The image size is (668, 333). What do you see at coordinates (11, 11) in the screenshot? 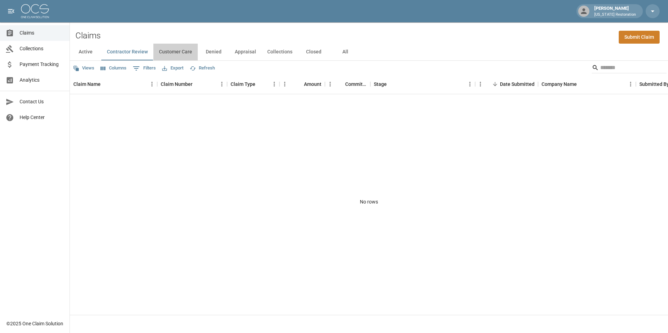
I see `button: open drawer` at bounding box center [11, 11].